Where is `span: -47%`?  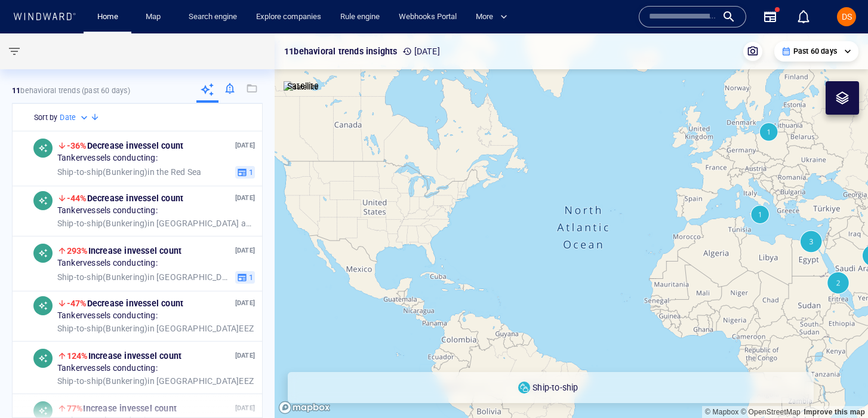 span: -47% is located at coordinates (77, 303).